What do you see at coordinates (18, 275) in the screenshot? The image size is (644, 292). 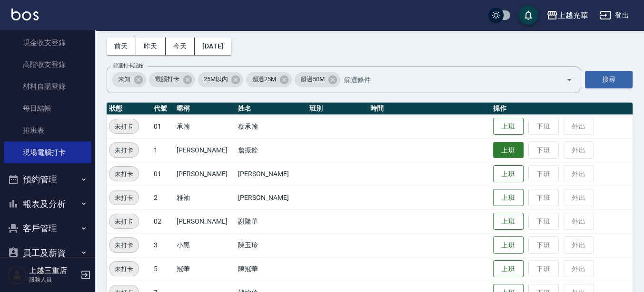 I see `img: Person` at bounding box center [18, 275].